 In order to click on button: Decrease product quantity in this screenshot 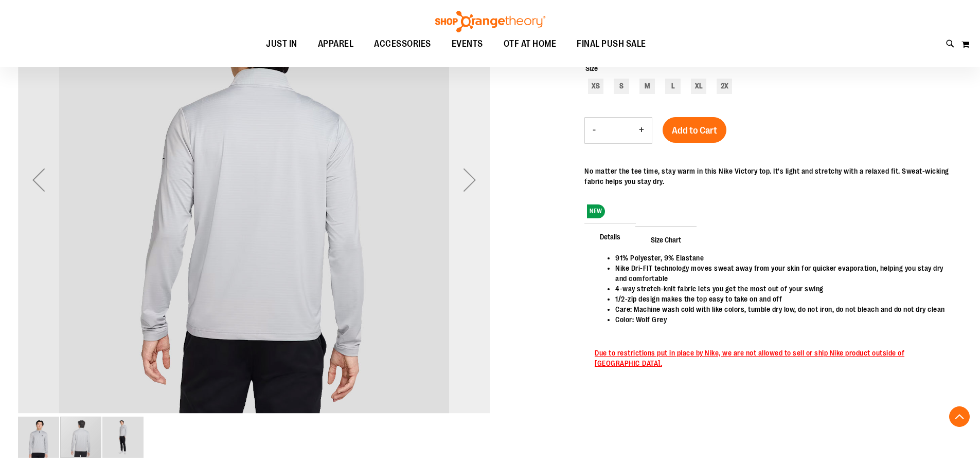, I will do `click(594, 131)`.